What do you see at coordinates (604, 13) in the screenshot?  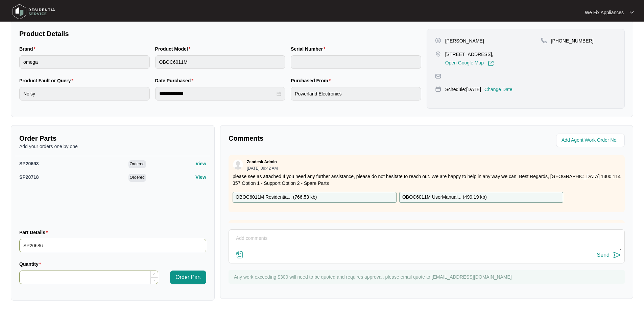 I see `p: We Fix Appliances` at bounding box center [604, 13].